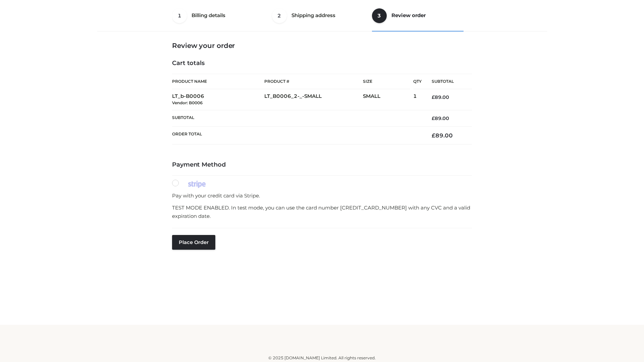 The image size is (644, 362). What do you see at coordinates (322, 46) in the screenshot?
I see `h3: Review your order` at bounding box center [322, 46].